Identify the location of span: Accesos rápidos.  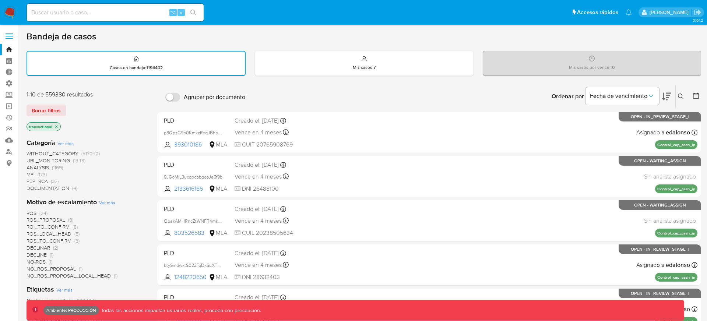
(598, 12).